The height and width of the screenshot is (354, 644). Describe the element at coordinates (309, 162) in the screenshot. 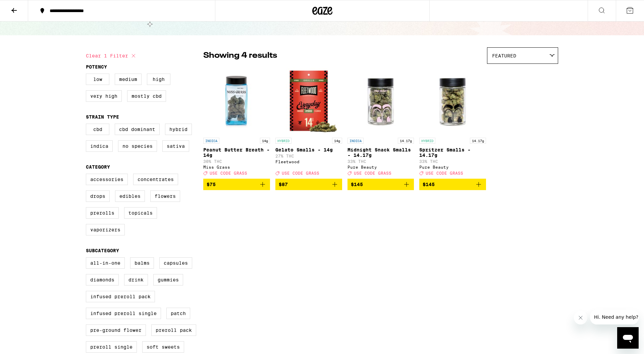

I see `div: Fleetwood` at that location.